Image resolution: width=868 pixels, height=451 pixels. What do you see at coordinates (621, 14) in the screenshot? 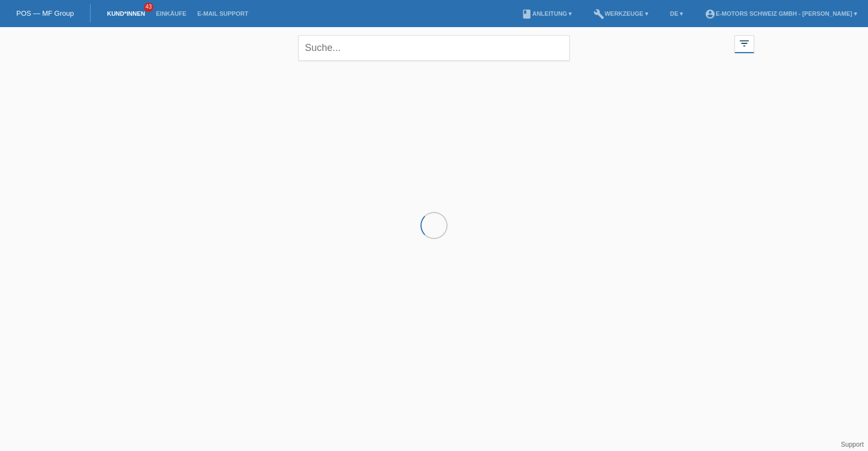
I see `a: buildWerkzeuge ▾` at bounding box center [621, 14].